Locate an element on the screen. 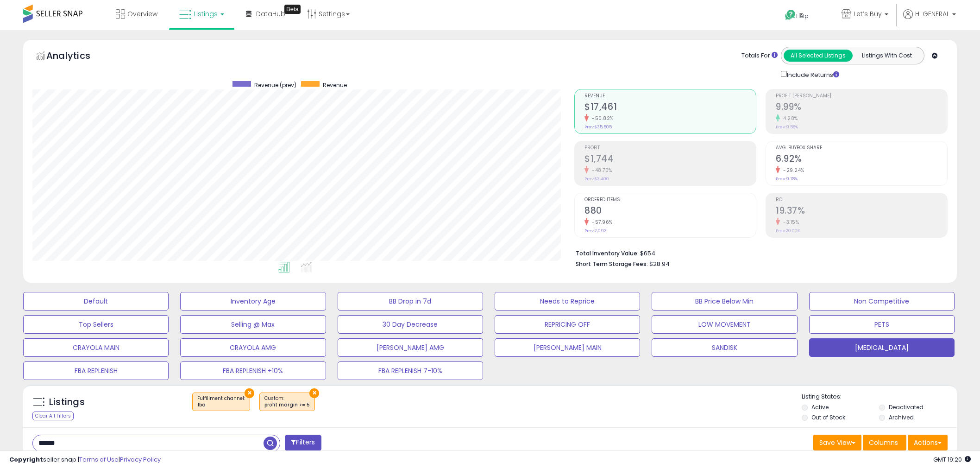 The width and height of the screenshot is (980, 469). li: $654 is located at coordinates (758, 252).